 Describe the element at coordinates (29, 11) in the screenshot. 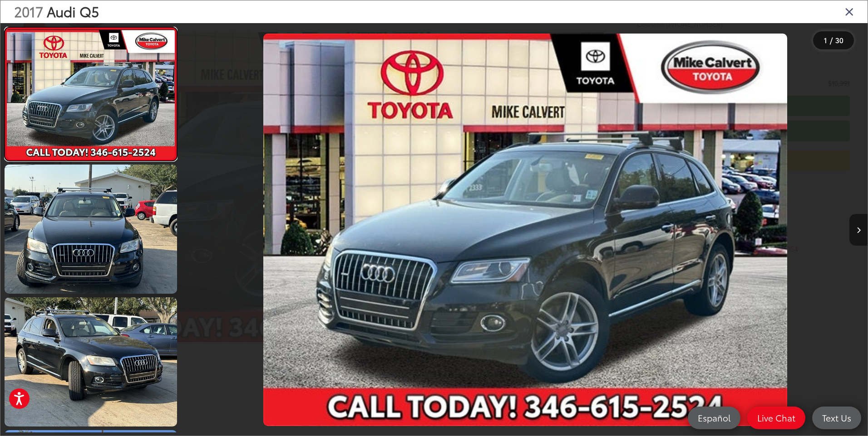

I see `span: 2017` at that location.